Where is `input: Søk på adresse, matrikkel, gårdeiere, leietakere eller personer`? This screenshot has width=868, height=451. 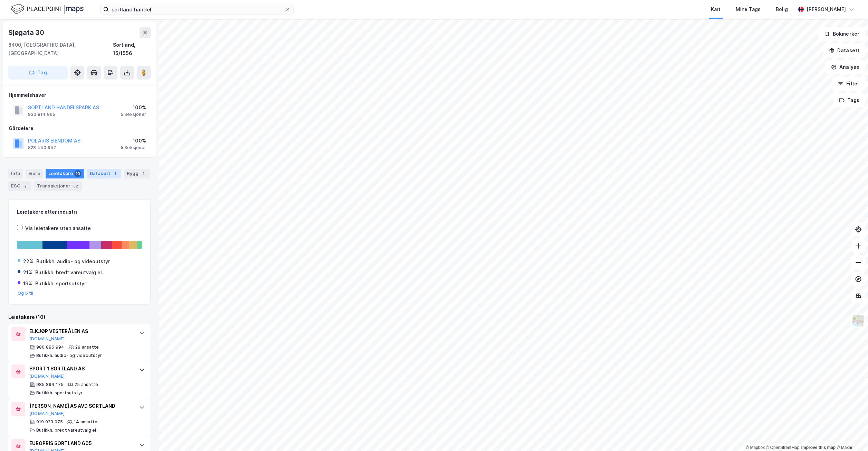 input: Søk på adresse, matrikkel, gårdeiere, leietakere eller personer is located at coordinates (197, 9).